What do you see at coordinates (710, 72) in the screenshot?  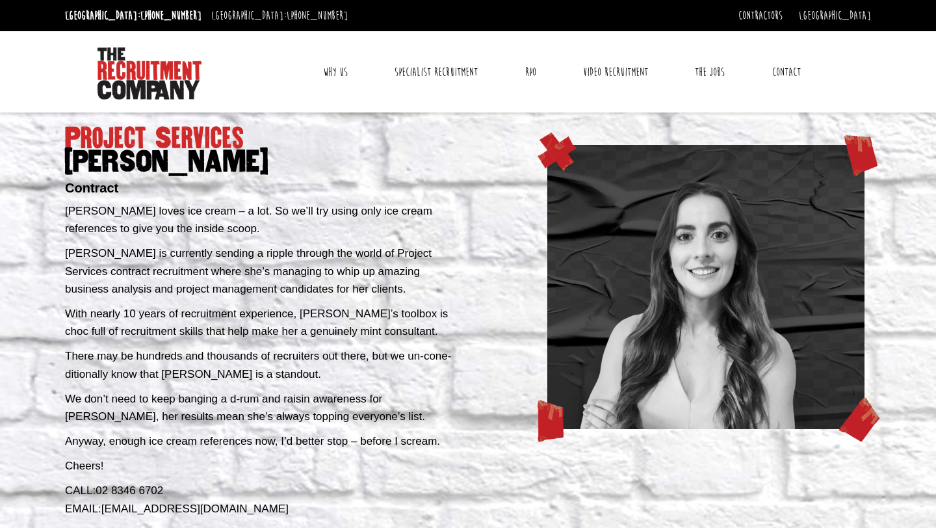 I see `a: The Jobs` at bounding box center [710, 72].